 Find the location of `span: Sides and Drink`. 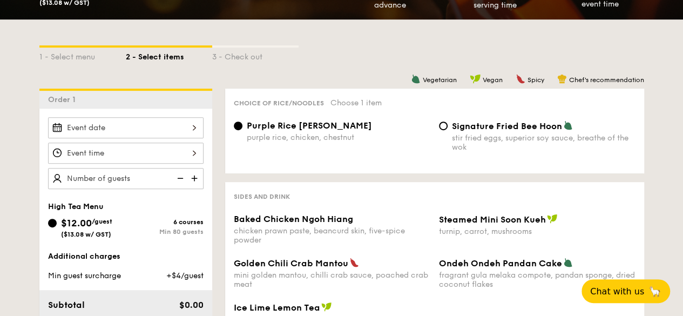

span: Sides and Drink is located at coordinates (262, 197).